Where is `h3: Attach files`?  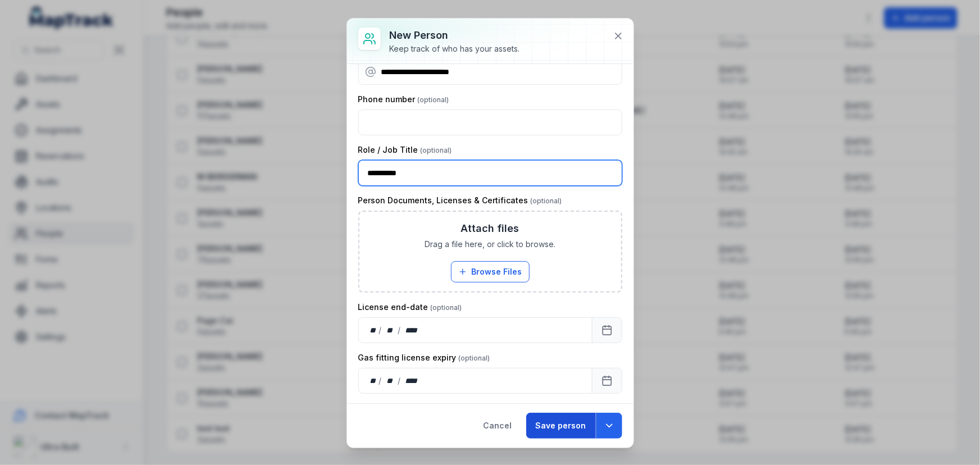 h3: Attach files is located at coordinates (490, 229).